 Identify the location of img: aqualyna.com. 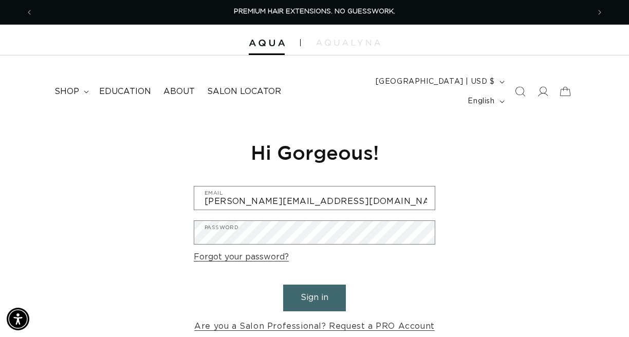
(348, 43).